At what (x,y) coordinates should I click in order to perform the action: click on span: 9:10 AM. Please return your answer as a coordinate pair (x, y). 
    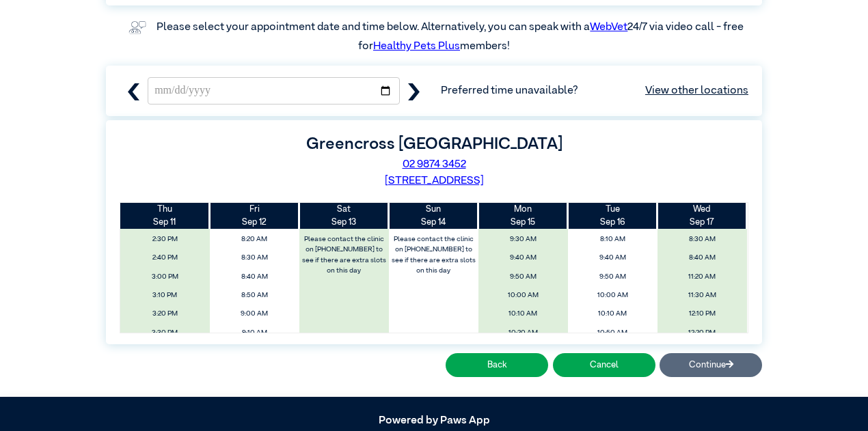
    Looking at the image, I should click on (255, 332).